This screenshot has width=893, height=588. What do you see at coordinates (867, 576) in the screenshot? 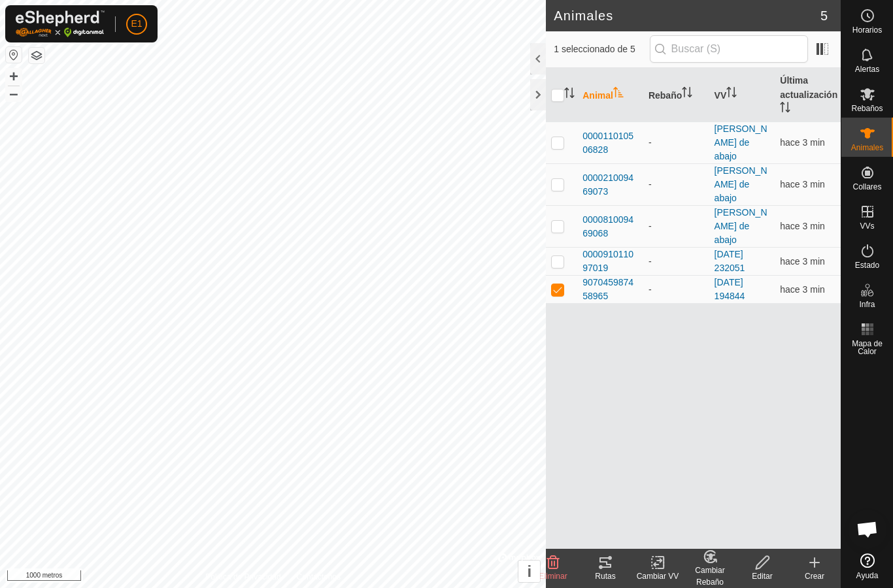
I see `font: Ayuda` at bounding box center [867, 576].